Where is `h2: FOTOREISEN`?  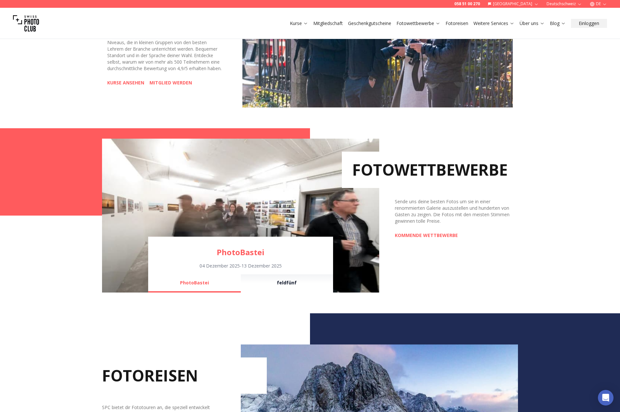 h2: FOTOREISEN is located at coordinates (184, 376).